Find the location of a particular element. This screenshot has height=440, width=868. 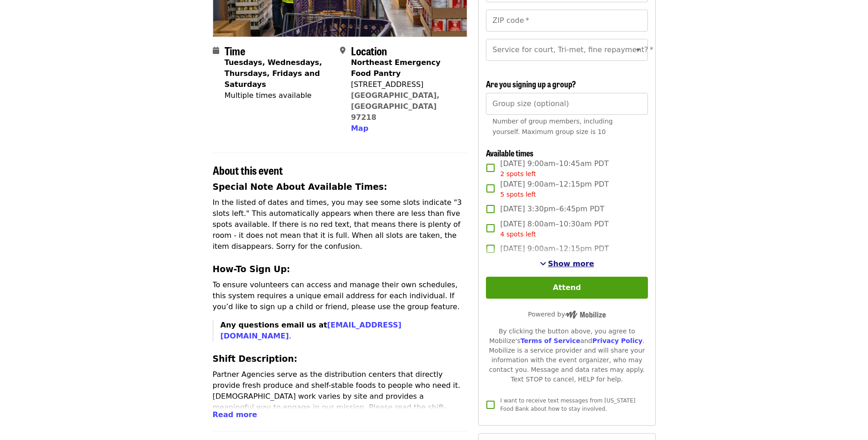

span: 2 spots left is located at coordinates (518, 174).